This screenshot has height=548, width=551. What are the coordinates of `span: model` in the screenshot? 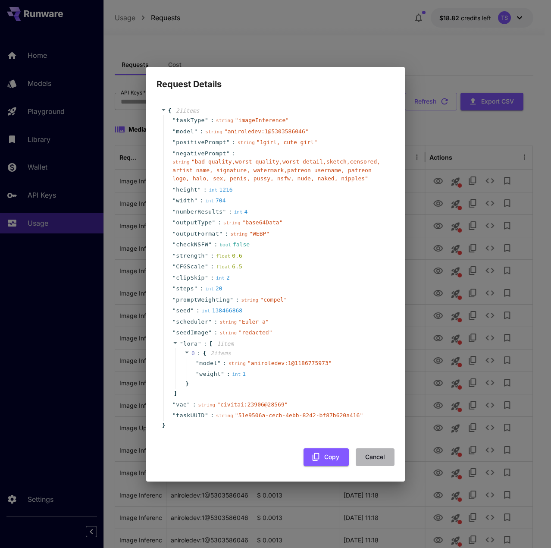 It's located at (185, 132).